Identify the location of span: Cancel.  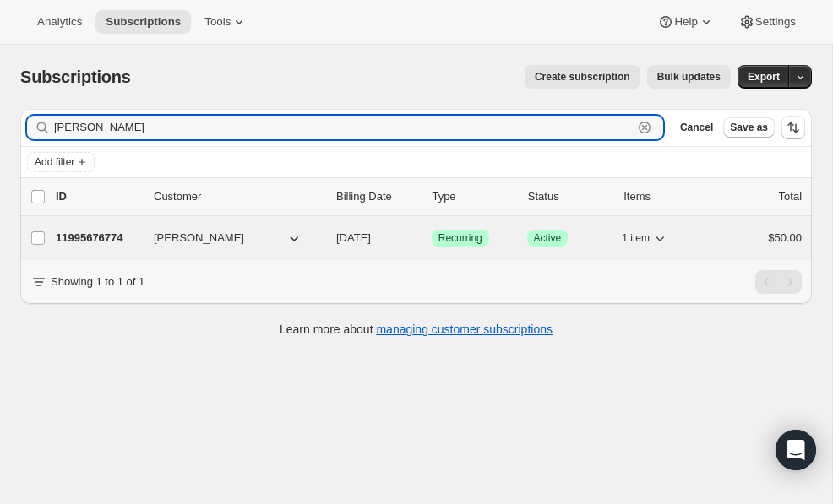
(696, 128).